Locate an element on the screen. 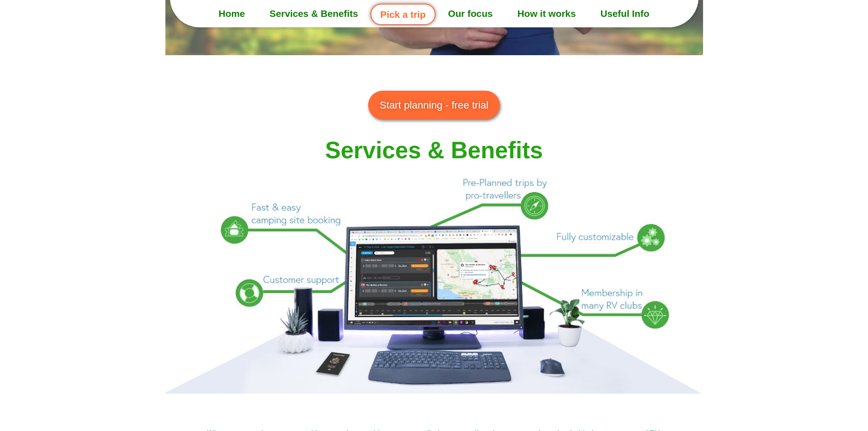 The image size is (868, 431). a: Home is located at coordinates (232, 14).